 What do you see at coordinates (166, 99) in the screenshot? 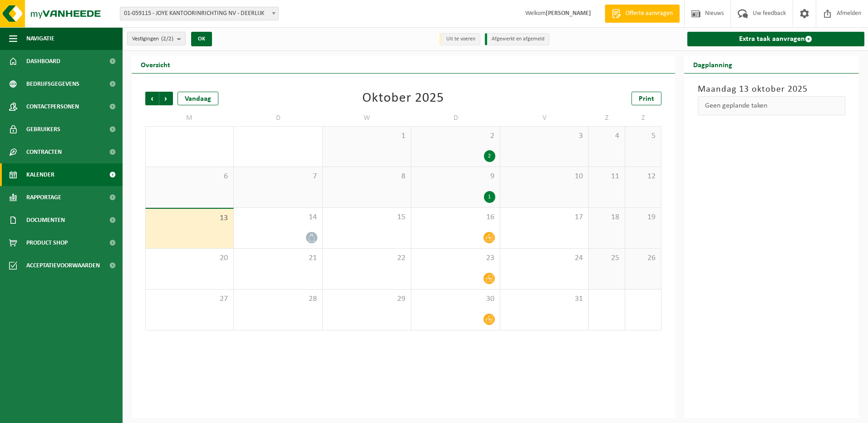
I see `span: Volgende` at bounding box center [166, 99].